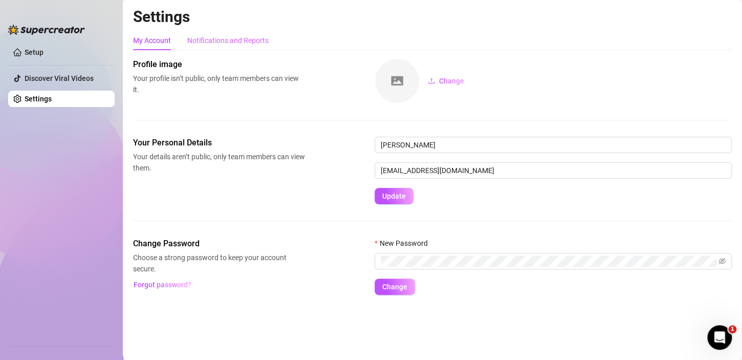 Image resolution: width=742 pixels, height=360 pixels. I want to click on div: My Account, so click(152, 40).